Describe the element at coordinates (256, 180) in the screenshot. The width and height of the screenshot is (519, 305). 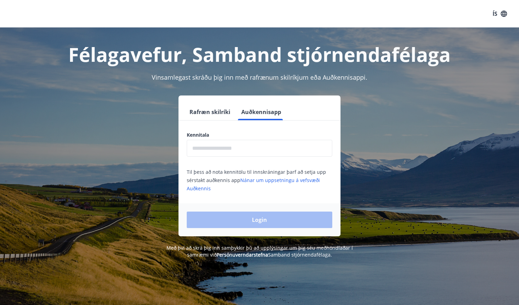
I see `span: Til þess að nota kennitölu til innskráningar þarf að setja upp sérstakt auðkennis app` at that location.